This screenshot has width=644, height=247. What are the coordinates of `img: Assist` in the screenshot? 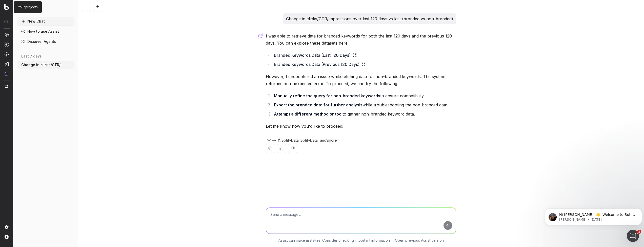 It's located at (7, 74).